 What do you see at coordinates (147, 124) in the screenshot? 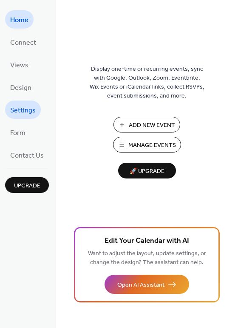
I see `button: Add New Event` at bounding box center [147, 124].